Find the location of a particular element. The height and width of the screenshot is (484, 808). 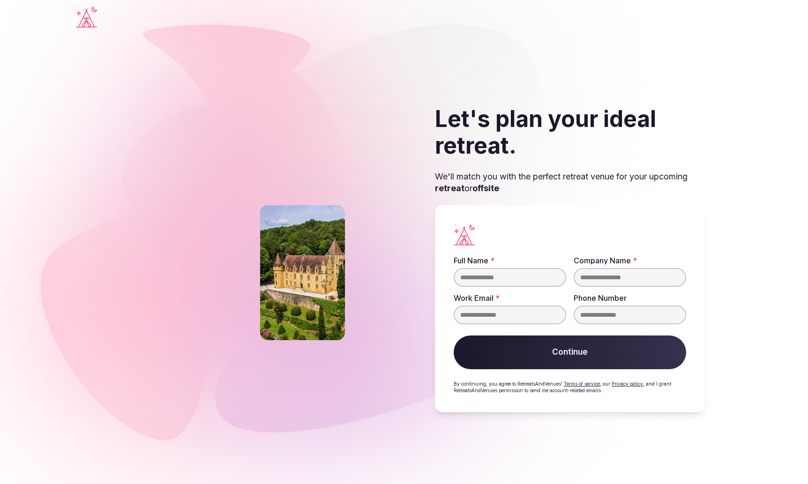

label: Full Name is located at coordinates (510, 261).